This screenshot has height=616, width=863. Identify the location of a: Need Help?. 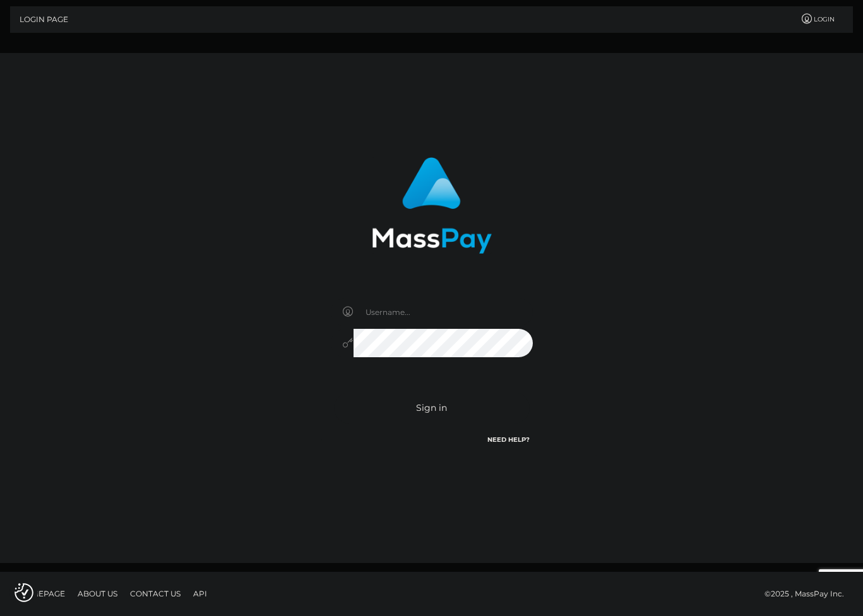
(508, 439).